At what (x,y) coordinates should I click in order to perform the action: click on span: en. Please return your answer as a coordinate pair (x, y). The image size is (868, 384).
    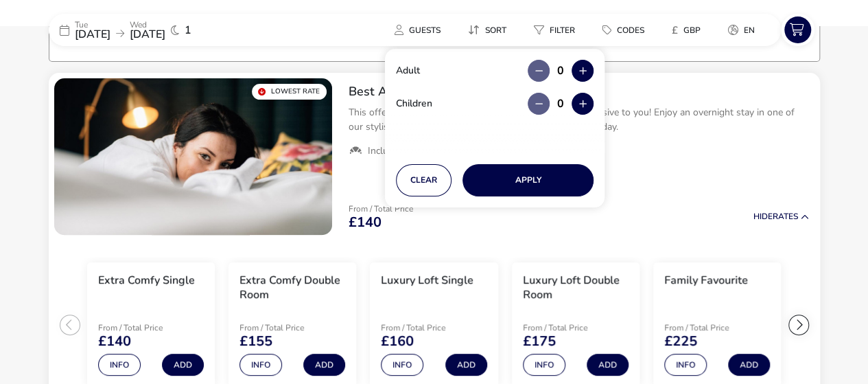
    Looking at the image, I should click on (750, 30).